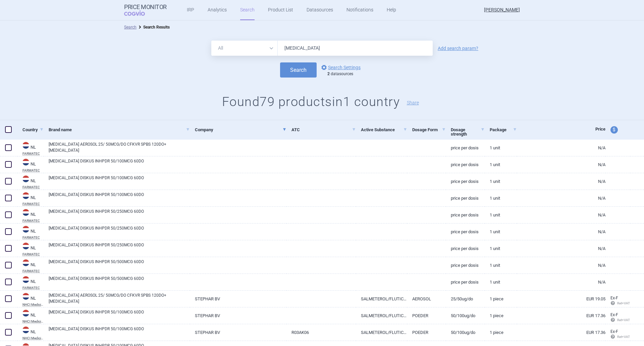 This screenshot has height=346, width=644. What do you see at coordinates (600, 129) in the screenshot?
I see `span: Price` at bounding box center [600, 129].